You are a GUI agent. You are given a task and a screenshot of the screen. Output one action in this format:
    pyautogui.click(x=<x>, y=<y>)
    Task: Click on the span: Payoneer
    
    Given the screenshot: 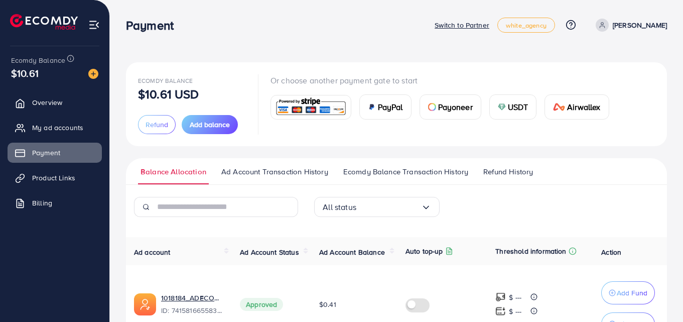 What is the action you would take?
    pyautogui.click(x=455, y=107)
    